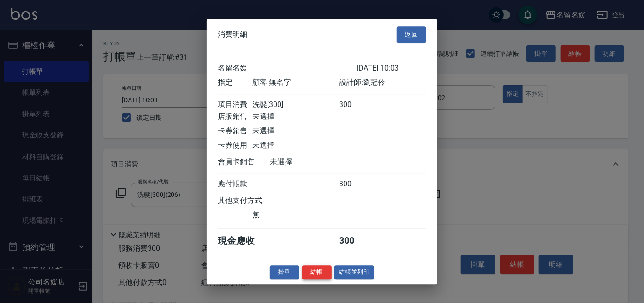  Describe the element at coordinates (296, 105) in the screenshot. I see `div: 洗髮[300]` at that location.